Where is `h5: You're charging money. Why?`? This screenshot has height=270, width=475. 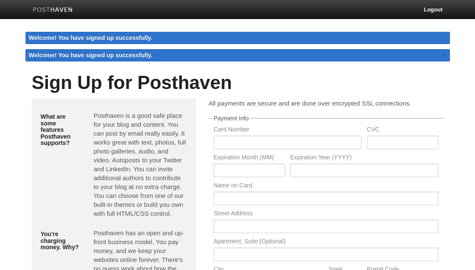 h5: You're charging money. Why? is located at coordinates (61, 241).